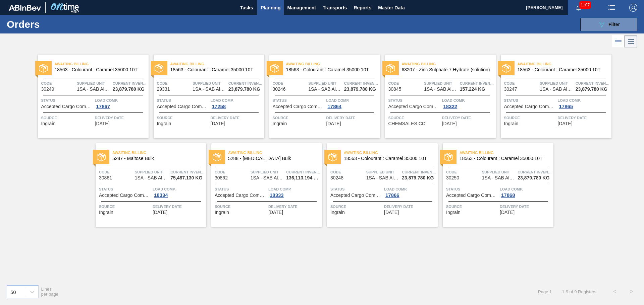  I want to click on span: 30845, so click(395, 89).